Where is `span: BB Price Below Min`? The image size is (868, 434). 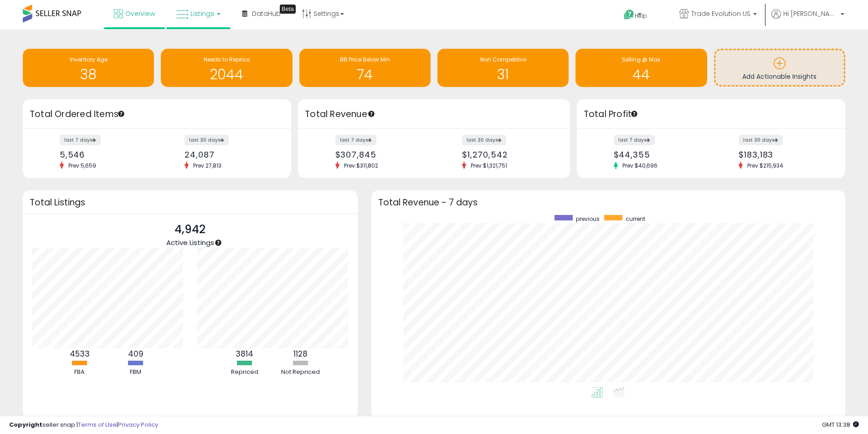
span: BB Price Below Min is located at coordinates (365, 59).